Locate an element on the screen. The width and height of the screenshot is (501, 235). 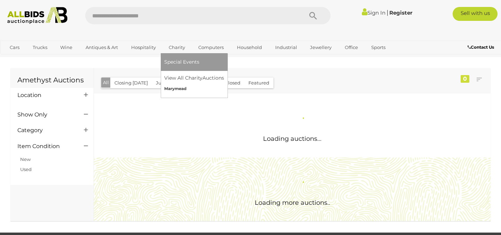
span: Loading more auctions.. is located at coordinates (292, 203).